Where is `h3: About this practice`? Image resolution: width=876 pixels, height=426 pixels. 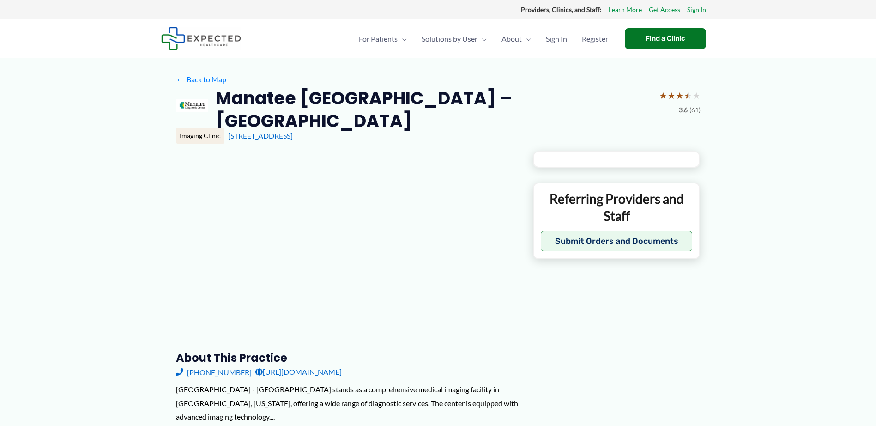 h3: About this practice is located at coordinates (347, 357).